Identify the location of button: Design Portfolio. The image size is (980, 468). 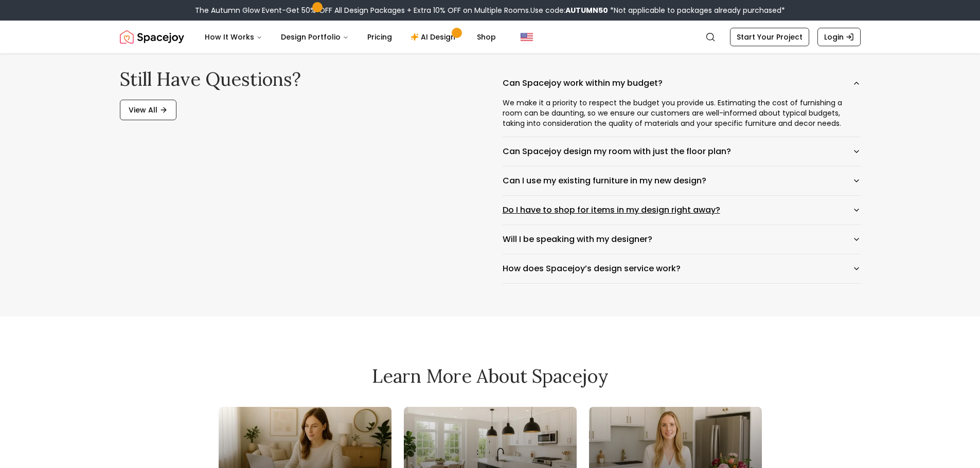
(315, 37).